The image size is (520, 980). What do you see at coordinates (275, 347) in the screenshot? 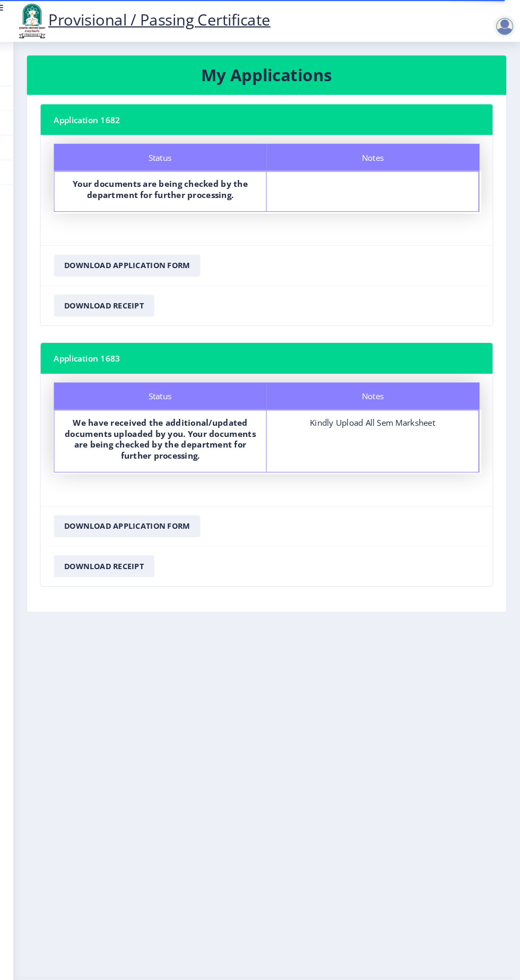
I see `nb-card-header: Application 1683` at bounding box center [275, 347].